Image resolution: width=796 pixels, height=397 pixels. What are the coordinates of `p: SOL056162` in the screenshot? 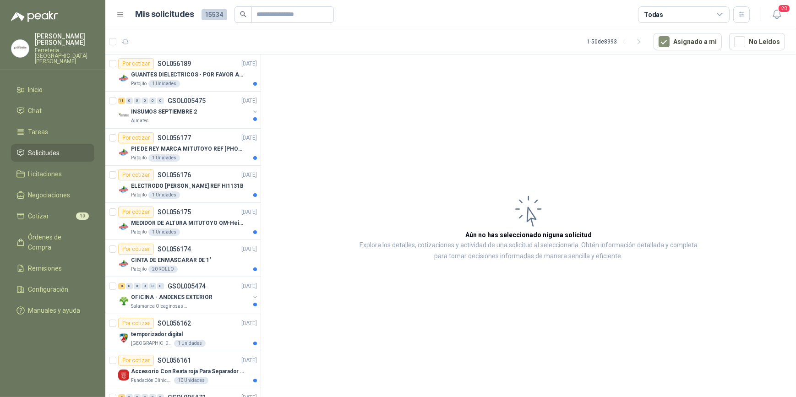 It's located at (174, 323).